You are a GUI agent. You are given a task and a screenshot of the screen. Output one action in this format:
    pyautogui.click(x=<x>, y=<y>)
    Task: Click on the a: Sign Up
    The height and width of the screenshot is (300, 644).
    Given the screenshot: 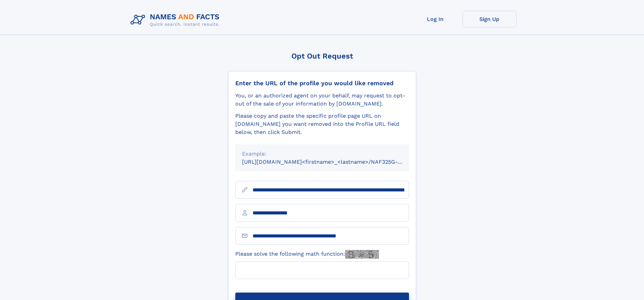 What is the action you would take?
    pyautogui.click(x=490, y=19)
    